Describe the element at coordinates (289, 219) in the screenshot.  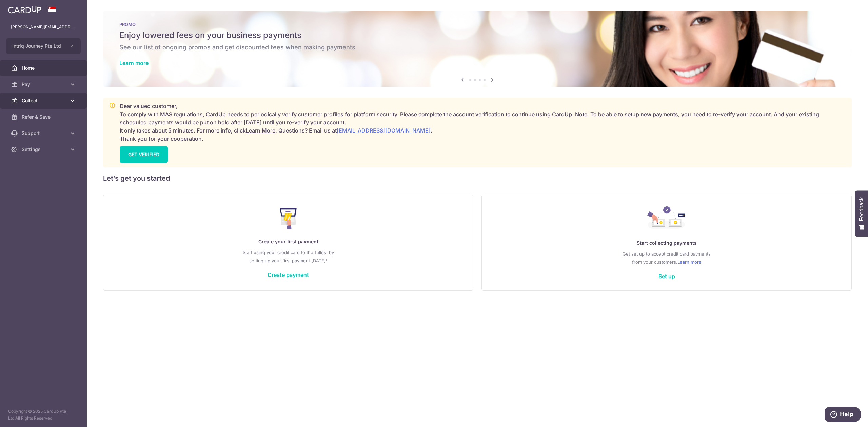
I see `img: Make Payment` at that location.